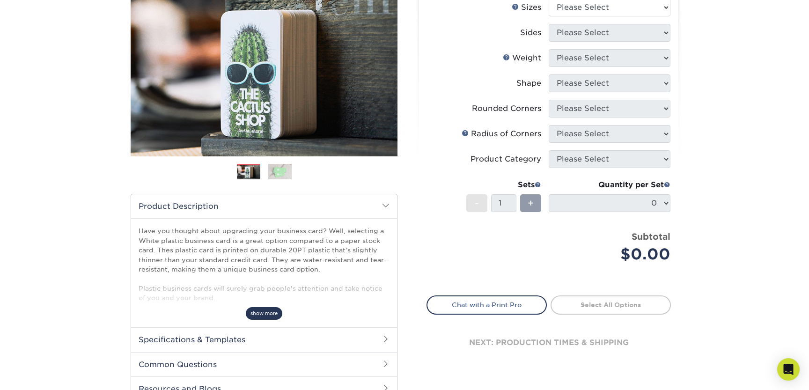  What do you see at coordinates (504, 185) in the screenshot?
I see `div: Sets` at bounding box center [504, 185].